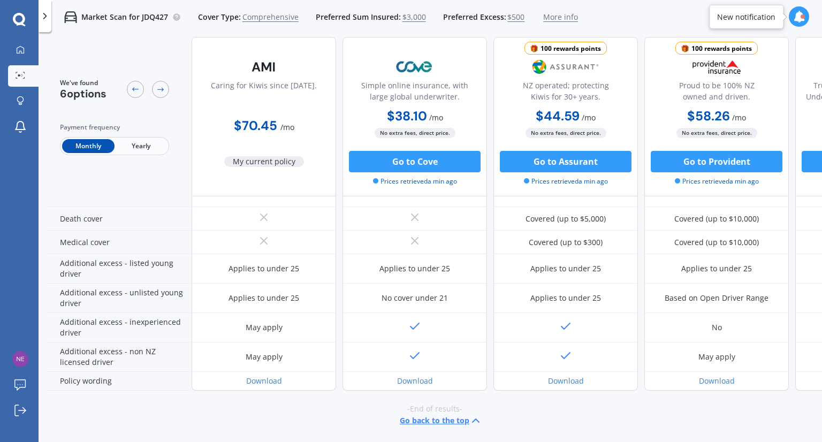 The image size is (822, 442). I want to click on img: 35711c08981d1a9807f780302ce07dfd, so click(20, 359).